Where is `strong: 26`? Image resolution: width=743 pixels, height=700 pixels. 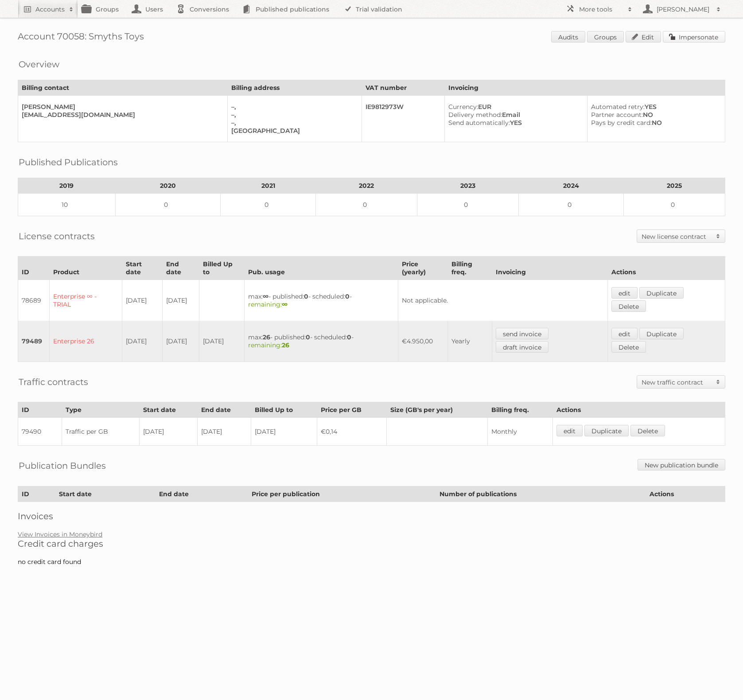
strong: 26 is located at coordinates (266, 338).